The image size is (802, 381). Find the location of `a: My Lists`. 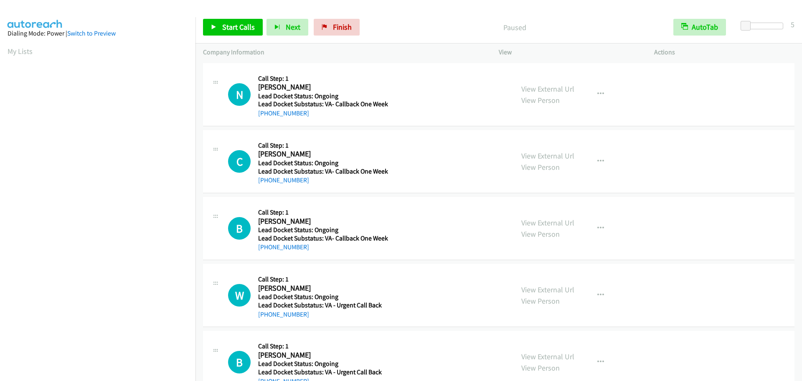

a: My Lists is located at coordinates (20, 51).